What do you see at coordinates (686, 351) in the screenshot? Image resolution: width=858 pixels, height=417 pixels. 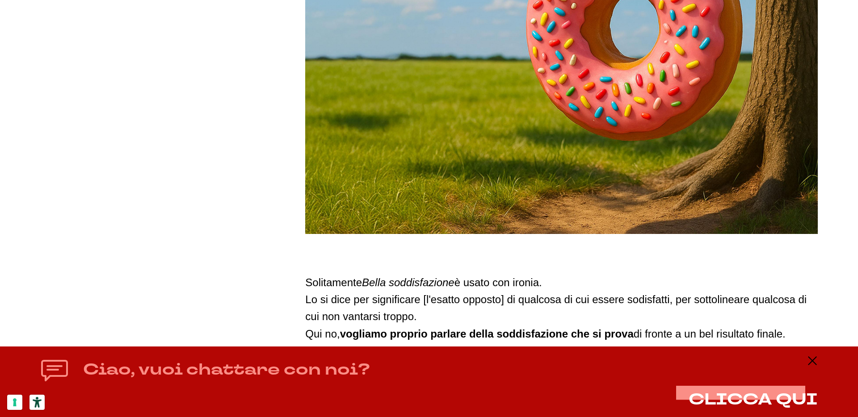 I see `strong: Quando` at bounding box center [686, 351].